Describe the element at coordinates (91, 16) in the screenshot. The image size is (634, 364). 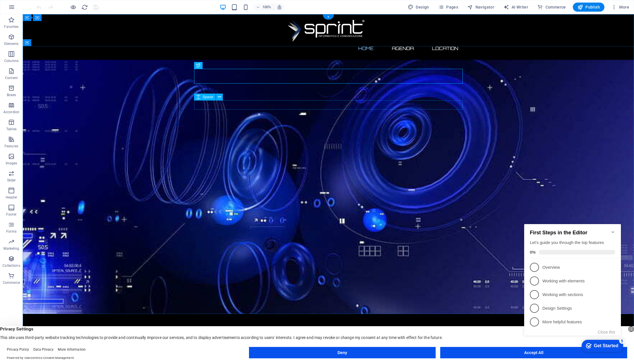
I see `div: Minimize checklist` at that location.